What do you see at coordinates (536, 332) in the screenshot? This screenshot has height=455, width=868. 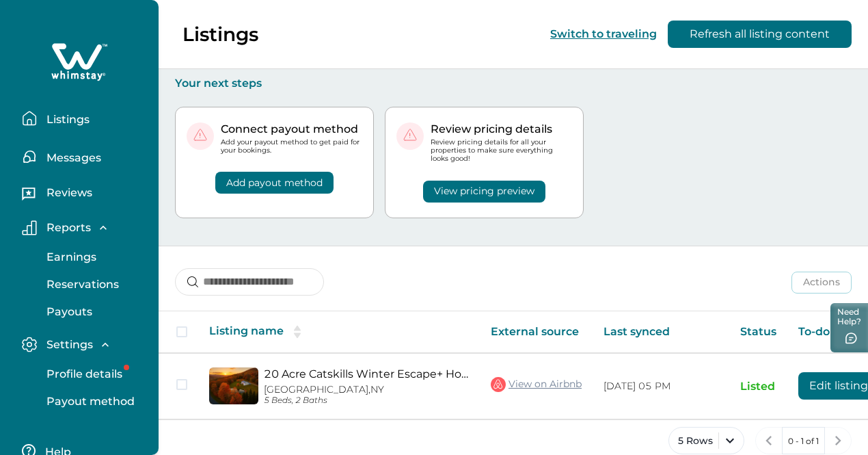 I see `th: External source` at bounding box center [536, 332].